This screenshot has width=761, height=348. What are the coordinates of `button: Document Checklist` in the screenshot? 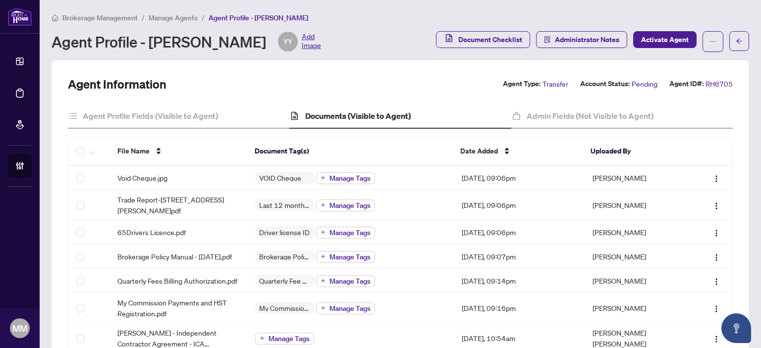 It's located at (483, 40).